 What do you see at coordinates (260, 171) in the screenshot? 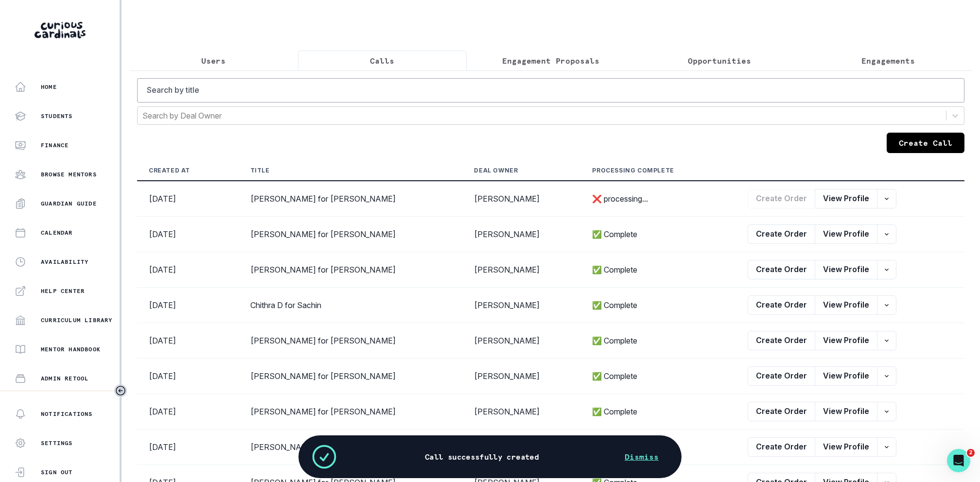
I see `div: Title` at bounding box center [260, 171].